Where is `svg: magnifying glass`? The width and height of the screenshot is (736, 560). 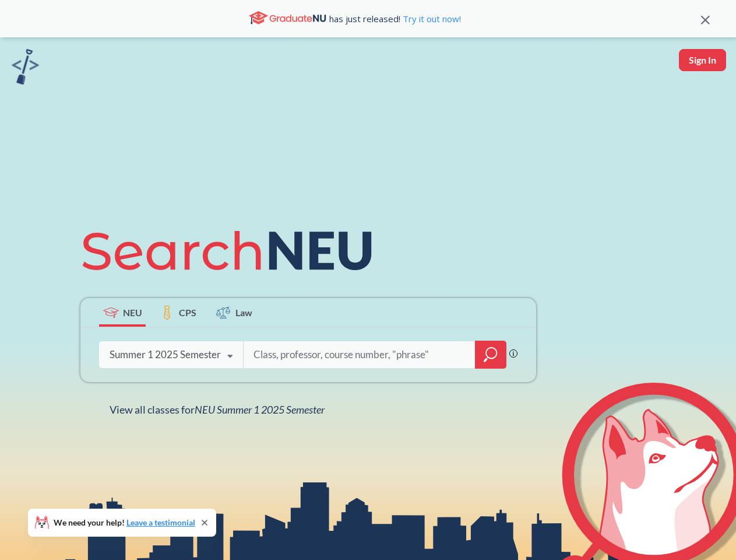
svg: magnifying glass is located at coordinates (491, 354).